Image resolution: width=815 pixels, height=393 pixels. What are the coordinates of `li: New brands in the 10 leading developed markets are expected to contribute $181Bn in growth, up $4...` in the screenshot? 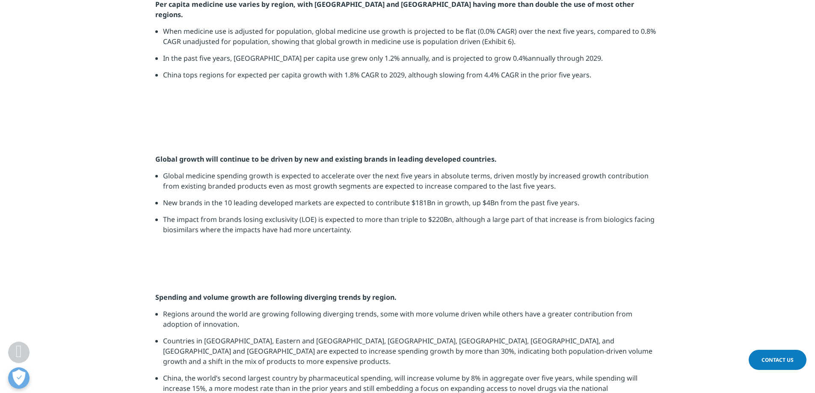 It's located at (411, 206).